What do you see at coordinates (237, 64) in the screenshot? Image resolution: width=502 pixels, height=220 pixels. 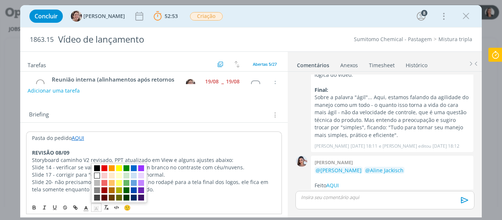 I see `img: arrow-down-up.svg` at bounding box center [237, 64].